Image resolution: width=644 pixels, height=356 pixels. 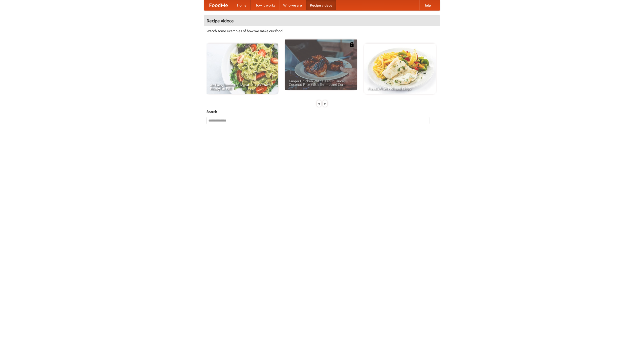 I want to click on a: Who we are, so click(x=292, y=5).